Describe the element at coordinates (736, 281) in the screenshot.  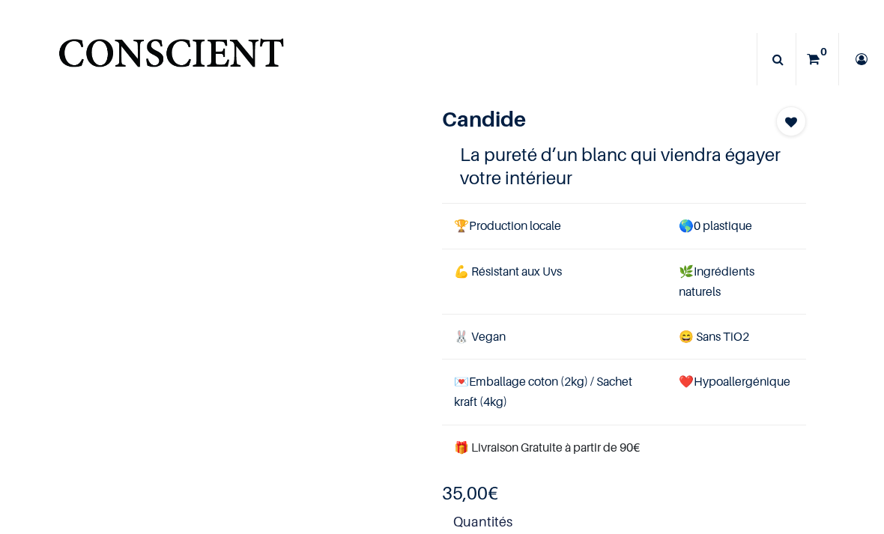
I see `td: Ingrédients naturels` at that location.